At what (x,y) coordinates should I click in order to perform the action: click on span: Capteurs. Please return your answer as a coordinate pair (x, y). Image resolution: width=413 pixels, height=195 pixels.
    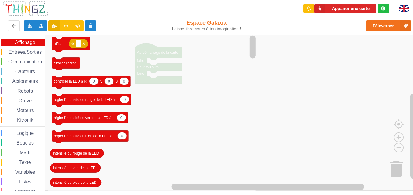
    Looking at the image, I should click on (25, 71).